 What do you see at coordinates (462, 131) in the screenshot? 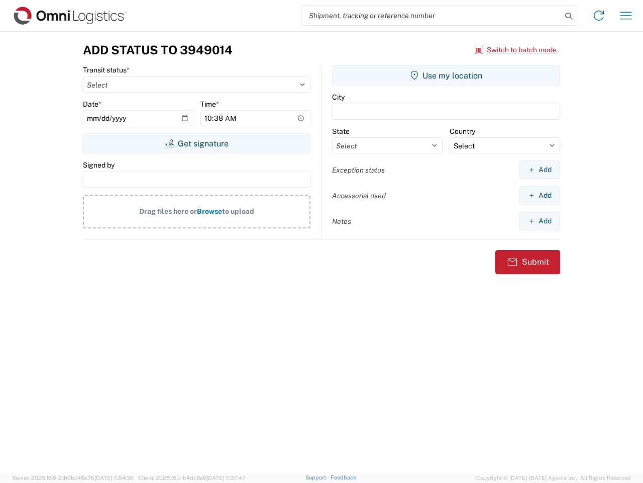
I see `label: Country` at bounding box center [462, 131].